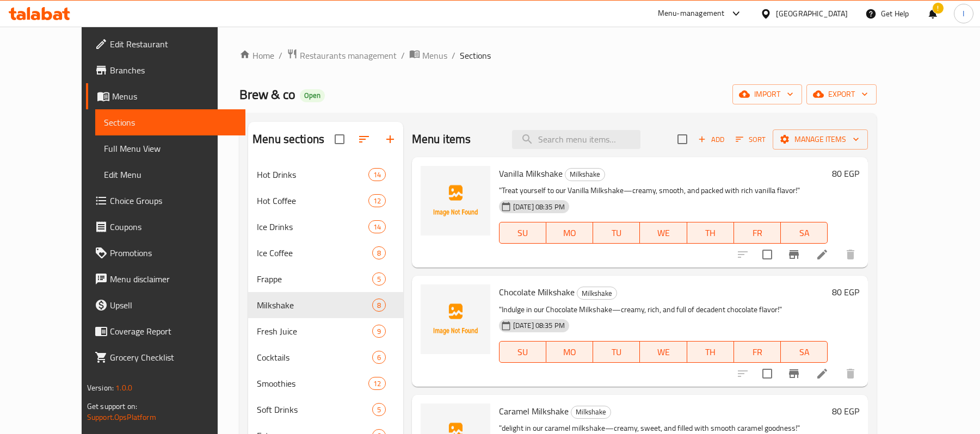 Image resolution: width=980 pixels, height=434 pixels. Describe the element at coordinates (166, 357) in the screenshot. I see `a: Grocery Checklist` at that location.